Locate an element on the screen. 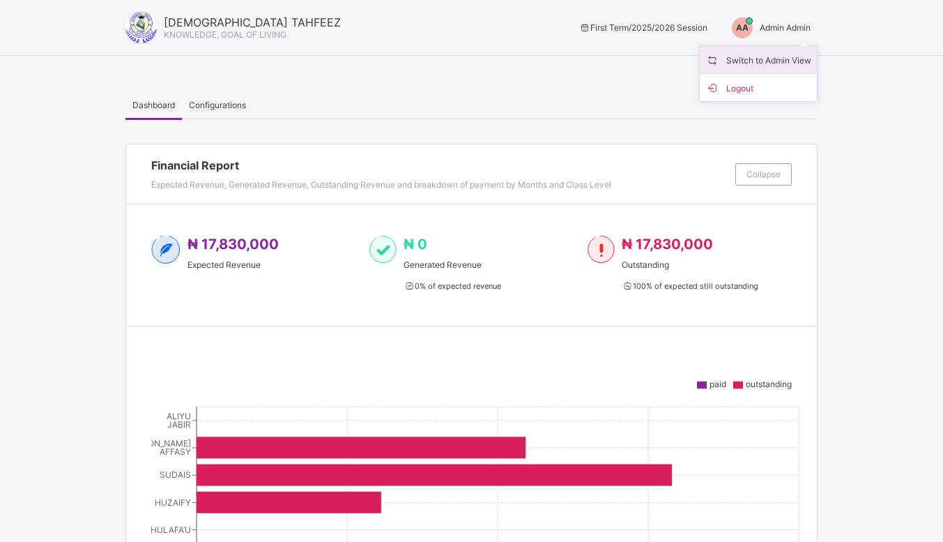  tspan: ALIYU is located at coordinates (179, 416).